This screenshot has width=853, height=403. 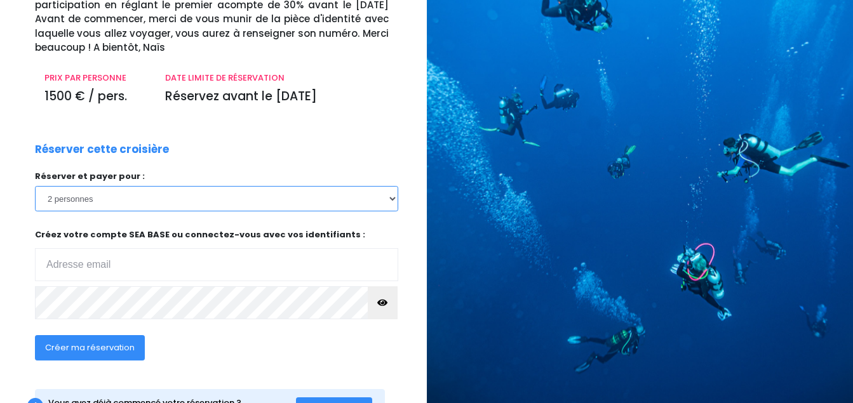 I want to click on input: Adresse email, so click(x=217, y=265).